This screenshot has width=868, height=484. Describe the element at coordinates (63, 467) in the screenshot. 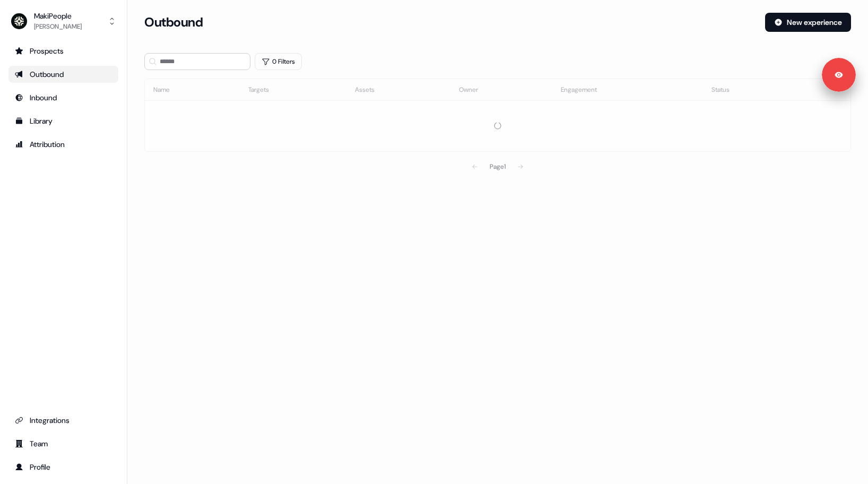

I see `a: Go to profile` at that location.